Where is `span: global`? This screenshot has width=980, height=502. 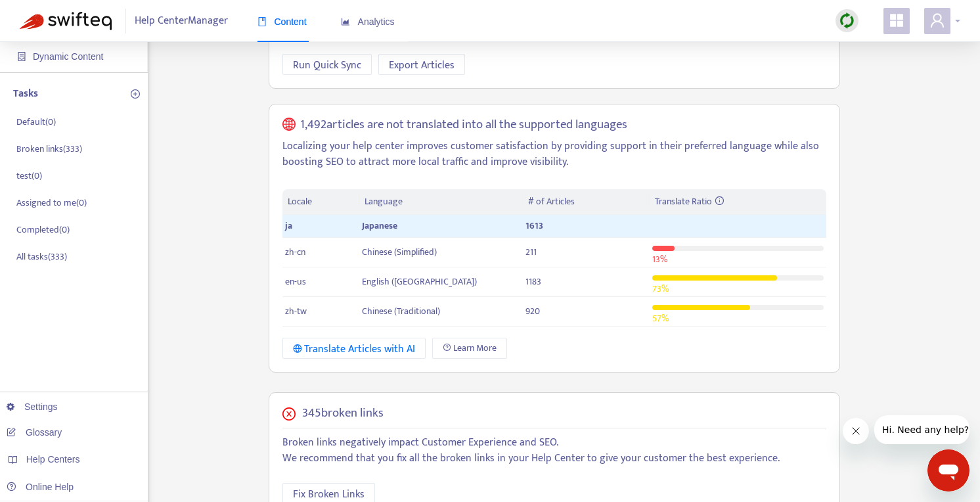 span: global is located at coordinates (289, 125).